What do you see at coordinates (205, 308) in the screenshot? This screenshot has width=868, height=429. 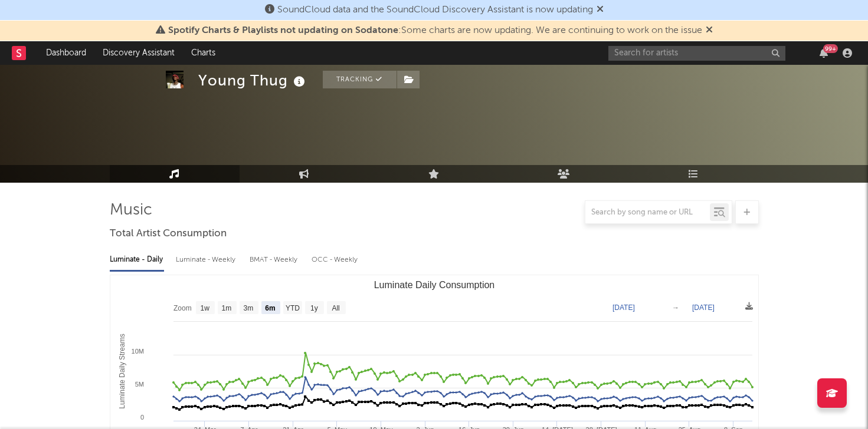 I see `text: 1w` at bounding box center [205, 308].